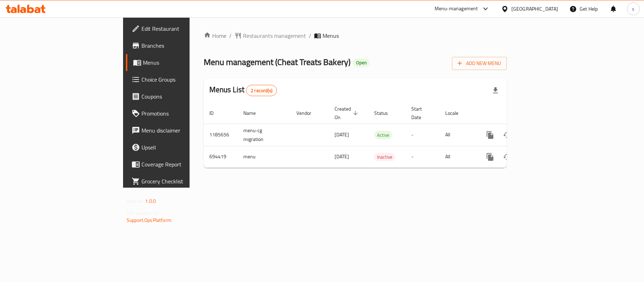  Describe the element at coordinates (178, 79) in the screenshot. I see `a: Choice Groups` at that location.